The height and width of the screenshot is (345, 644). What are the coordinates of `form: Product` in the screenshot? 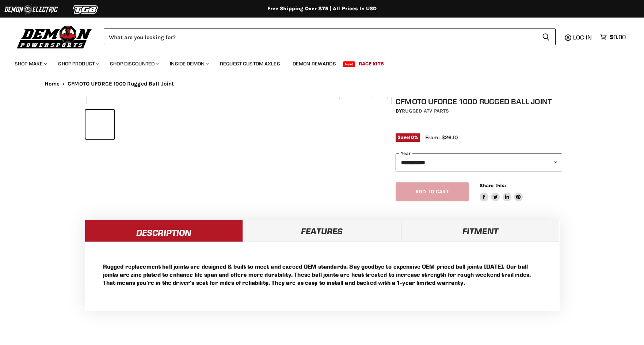 It's located at (329, 37).